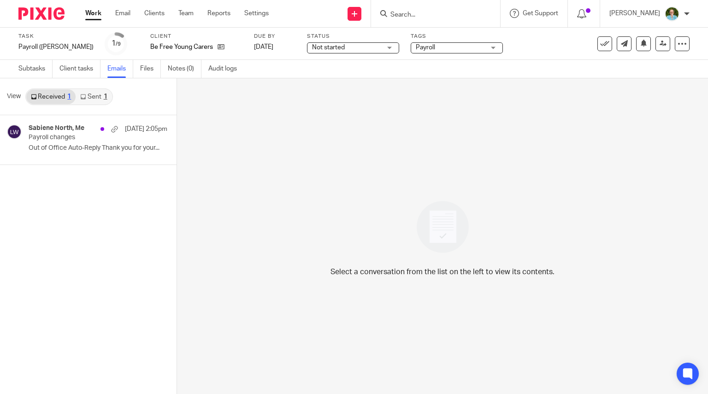  Describe the element at coordinates (226, 69) in the screenshot. I see `a: Audit logs` at that location.